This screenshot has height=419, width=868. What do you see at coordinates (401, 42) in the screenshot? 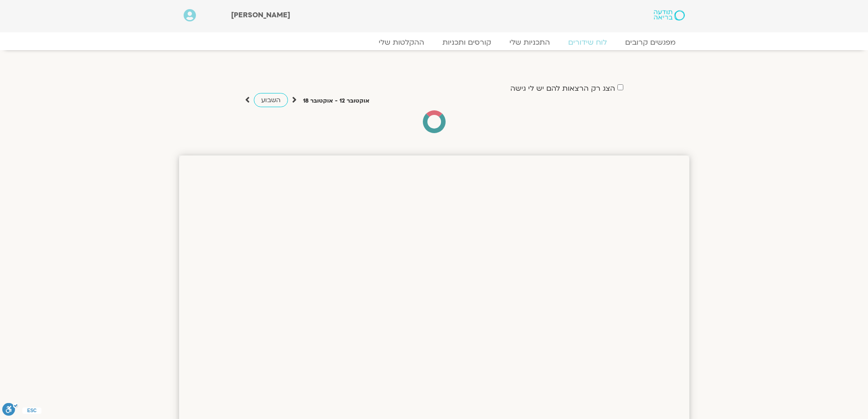
I see `a: ההקלטות שלי` at bounding box center [401, 42].